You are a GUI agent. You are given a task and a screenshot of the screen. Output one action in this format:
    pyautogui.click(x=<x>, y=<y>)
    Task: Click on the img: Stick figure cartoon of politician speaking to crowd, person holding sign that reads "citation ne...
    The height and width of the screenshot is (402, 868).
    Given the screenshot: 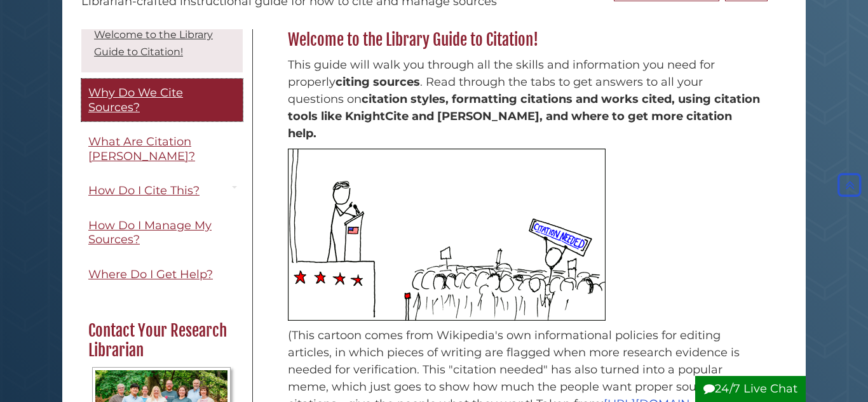 What is the action you would take?
    pyautogui.click(x=447, y=234)
    